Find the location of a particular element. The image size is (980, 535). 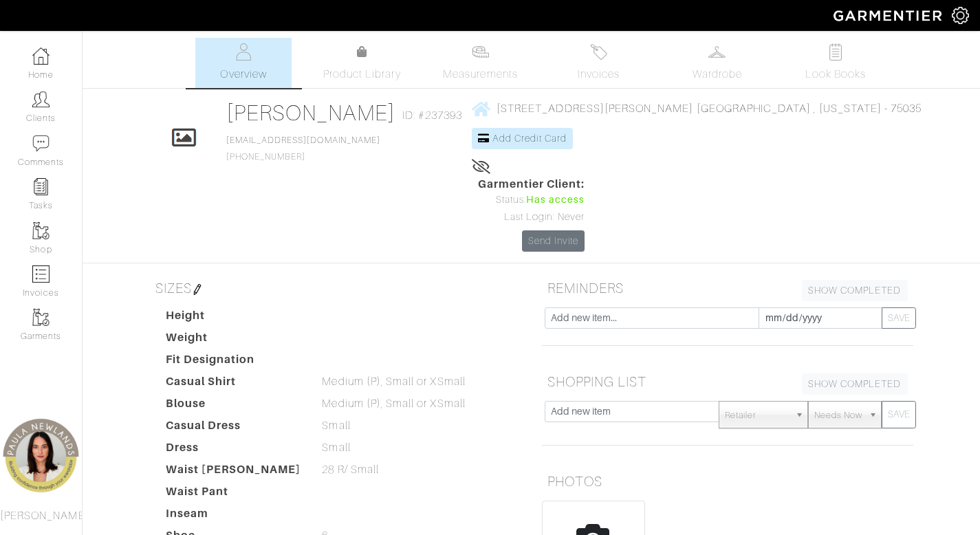

img: orders-27d20c2124de7fd6de4e0e44c1d41de31381a507db9b33961299e4e07d508b8c.svg is located at coordinates (598, 52).